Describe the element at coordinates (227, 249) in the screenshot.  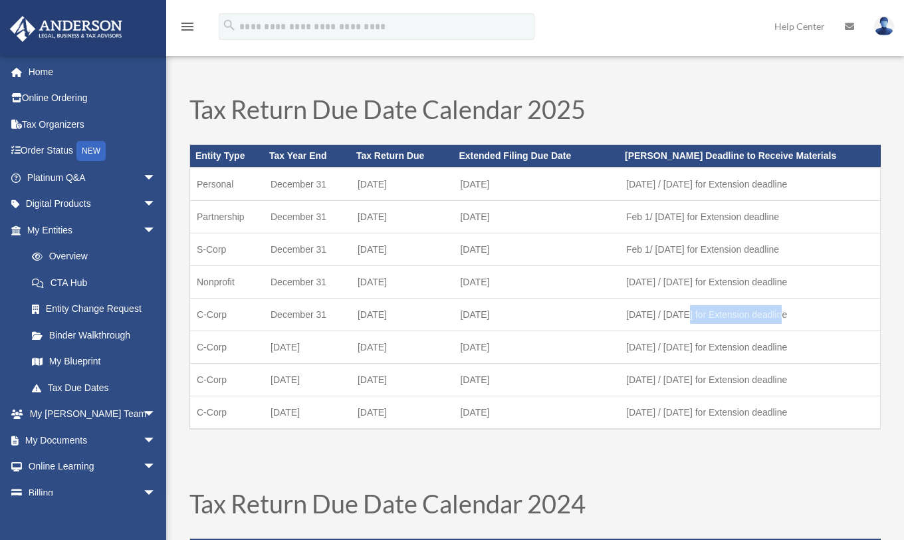
I see `td: S-Corp` at that location.